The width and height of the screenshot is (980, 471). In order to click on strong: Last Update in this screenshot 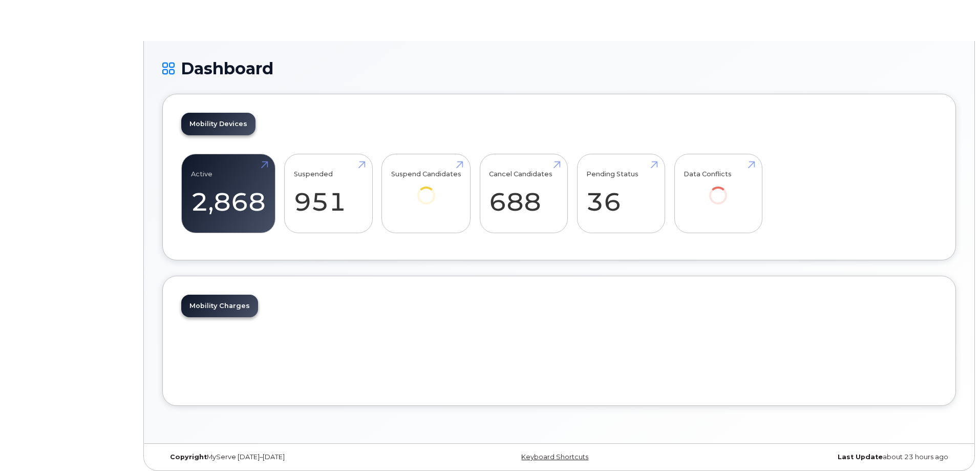, I will do `click(860, 457)`.